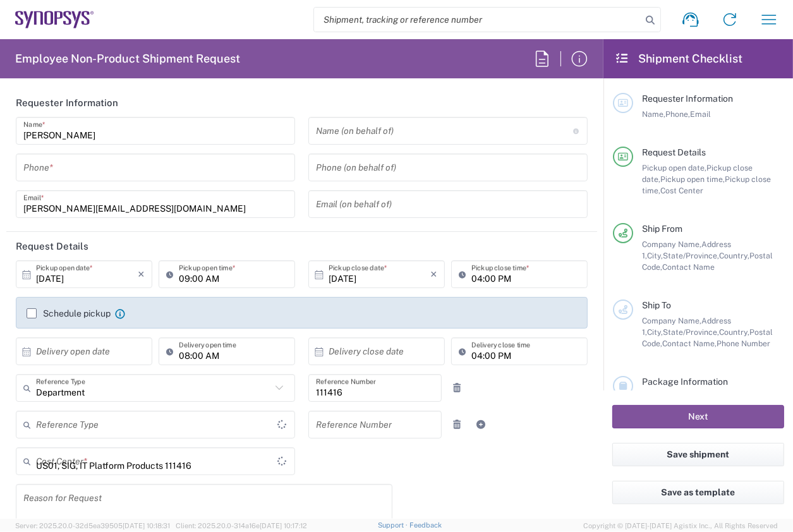 This screenshot has height=532, width=793. Describe the element at coordinates (393, 525) in the screenshot. I see `a: Support` at that location.